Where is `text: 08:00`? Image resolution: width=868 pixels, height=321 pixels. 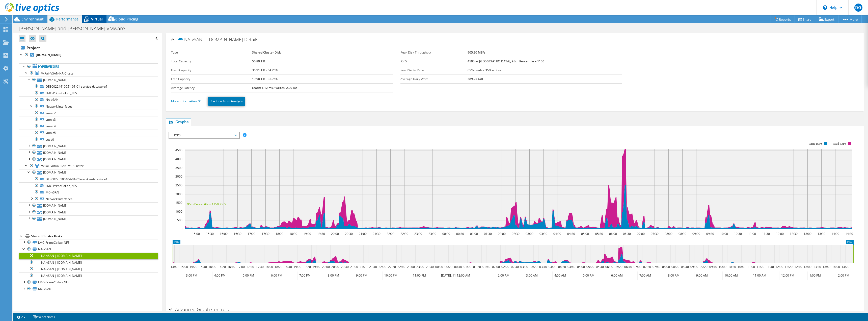
text: 08:00 is located at coordinates (668, 234).